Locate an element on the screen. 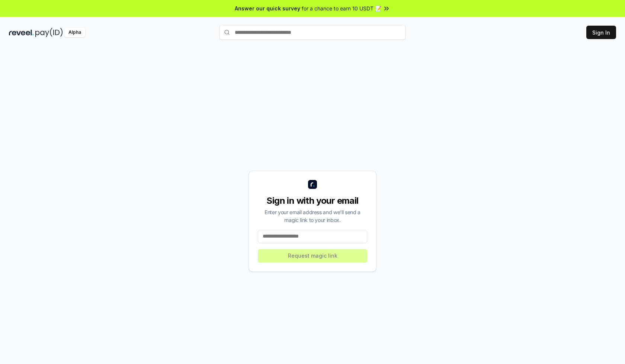  div: Enter your email address and we’ll send a magic link to your inbox. is located at coordinates (313, 216).